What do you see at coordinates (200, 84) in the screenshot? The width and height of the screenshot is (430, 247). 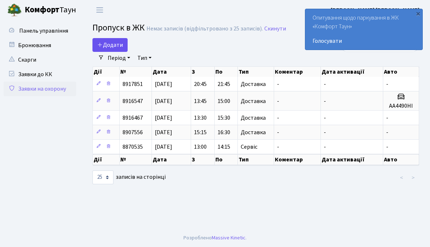 I see `span: 20:45` at bounding box center [200, 84].